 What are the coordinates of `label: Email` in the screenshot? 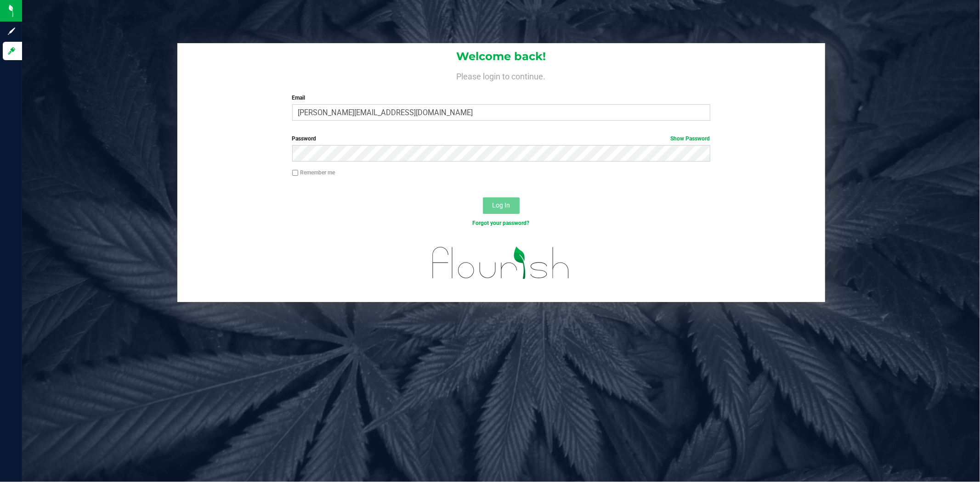 It's located at (501, 98).